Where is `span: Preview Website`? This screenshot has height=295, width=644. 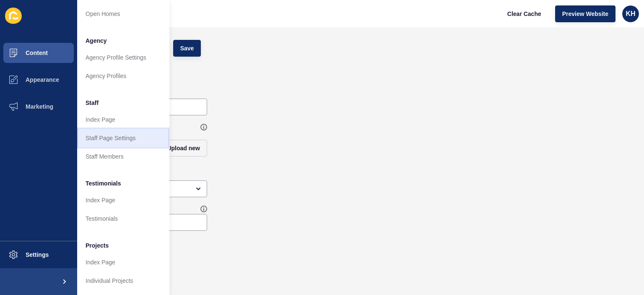 span: Preview Website is located at coordinates (585, 14).